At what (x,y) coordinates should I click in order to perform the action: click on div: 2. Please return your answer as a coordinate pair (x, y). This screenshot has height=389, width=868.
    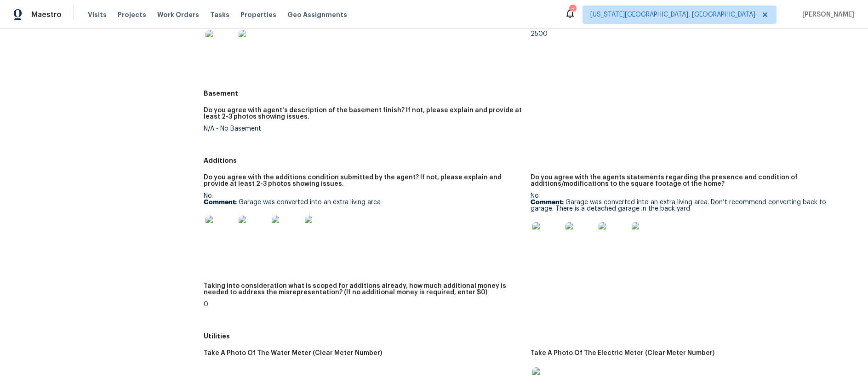
    Looking at the image, I should click on (572, 10).